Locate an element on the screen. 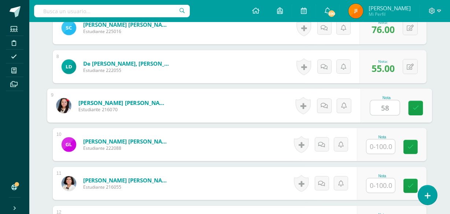 This screenshot has width=450, height=214. span: 590 is located at coordinates (332, 14).